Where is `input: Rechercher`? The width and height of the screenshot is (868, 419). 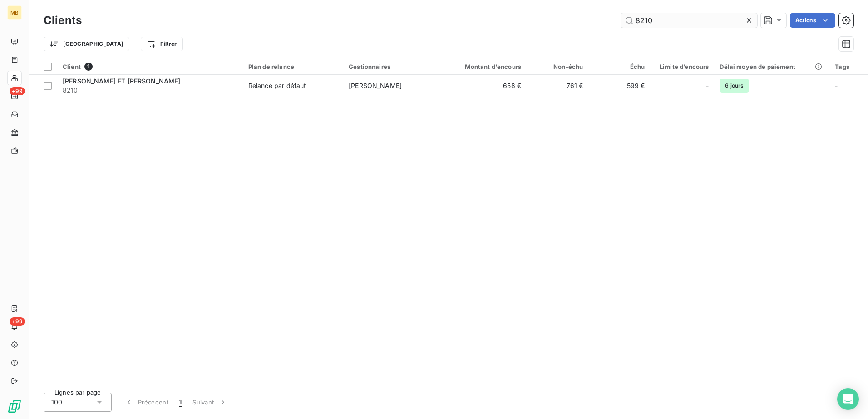
input: Rechercher is located at coordinates (689, 21).